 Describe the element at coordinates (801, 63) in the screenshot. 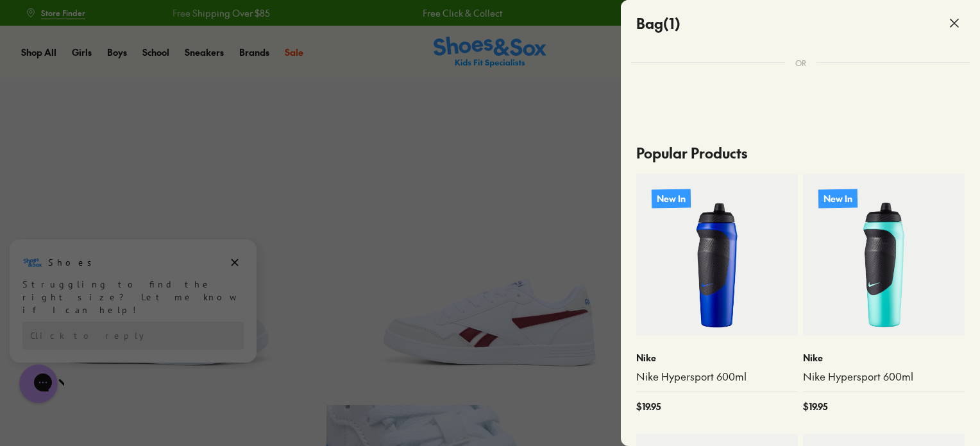

I see `div: OR` at that location.